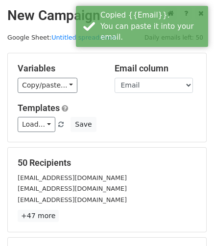  I want to click on a: +47 more, so click(38, 216).